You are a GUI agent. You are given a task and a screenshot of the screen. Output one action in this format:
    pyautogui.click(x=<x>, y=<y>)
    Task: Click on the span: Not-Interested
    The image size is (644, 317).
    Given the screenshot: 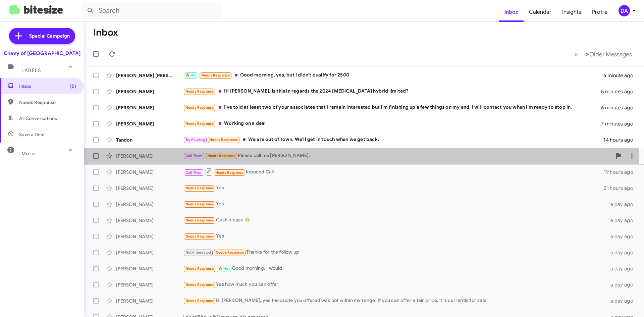 What is the action you would take?
    pyautogui.click(x=198, y=252)
    